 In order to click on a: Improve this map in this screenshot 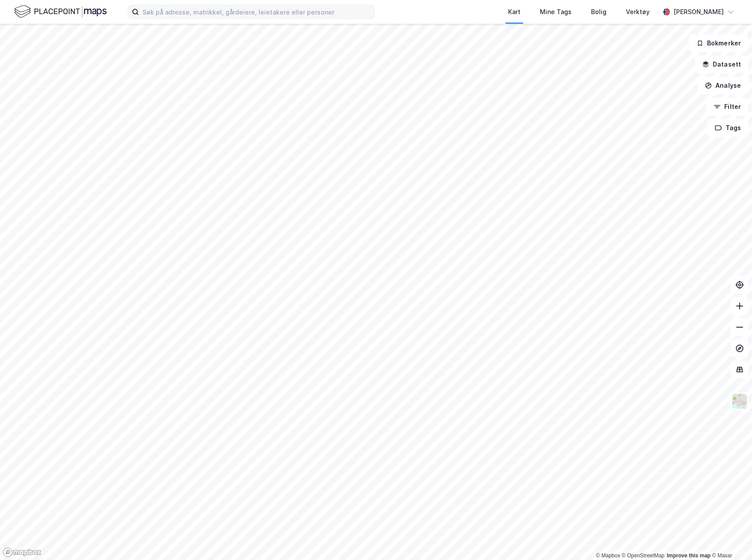, I will do `click(689, 556)`.